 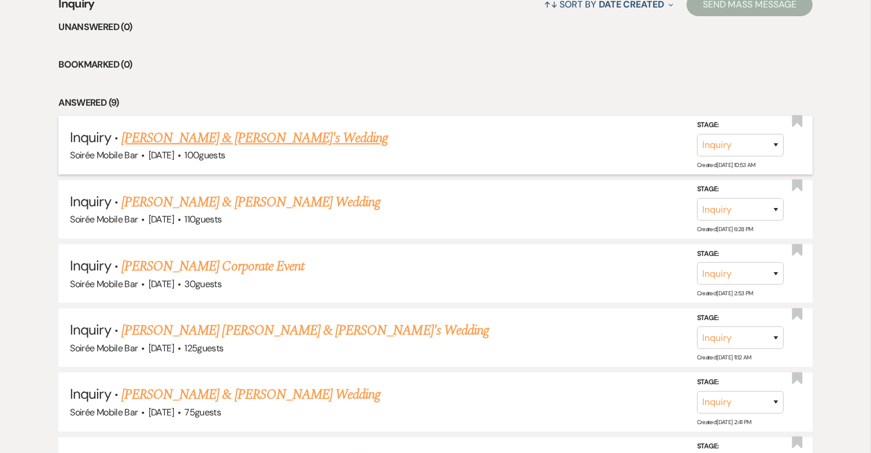 What do you see at coordinates (435, 65) in the screenshot?
I see `li: Bookmarked (0)` at bounding box center [435, 65].